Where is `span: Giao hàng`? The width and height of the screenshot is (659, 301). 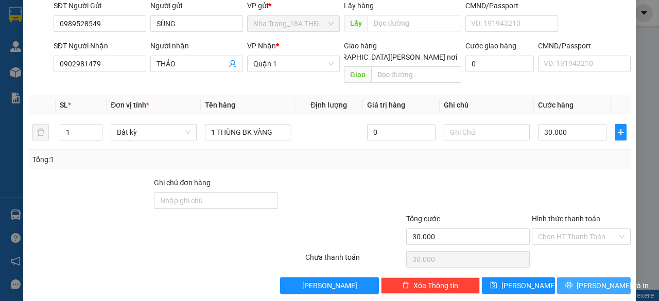
span: Giao hàng is located at coordinates (360, 46).